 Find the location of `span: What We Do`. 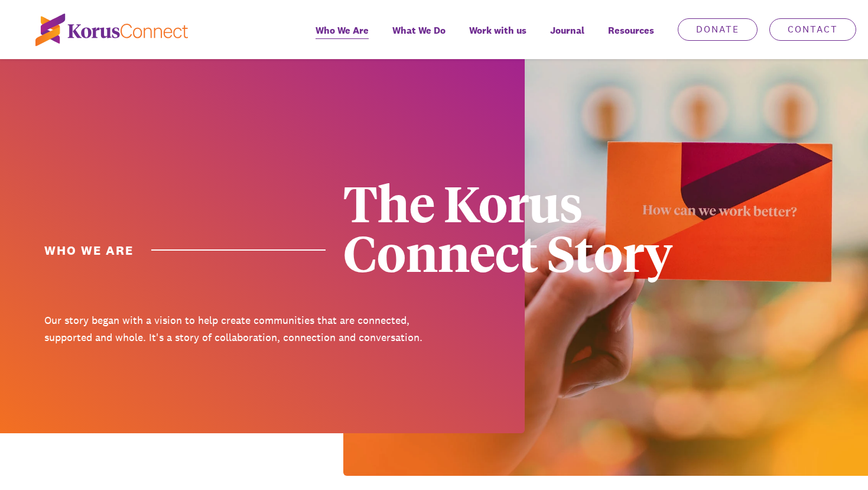

span: What We Do is located at coordinates (419, 30).